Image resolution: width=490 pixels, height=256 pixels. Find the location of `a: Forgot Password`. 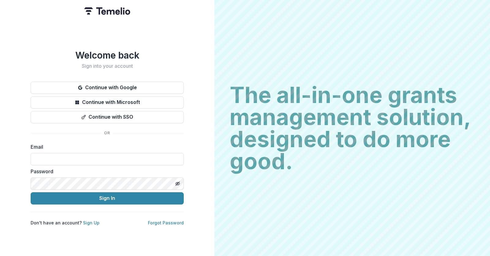

a: Forgot Password is located at coordinates (166, 222).